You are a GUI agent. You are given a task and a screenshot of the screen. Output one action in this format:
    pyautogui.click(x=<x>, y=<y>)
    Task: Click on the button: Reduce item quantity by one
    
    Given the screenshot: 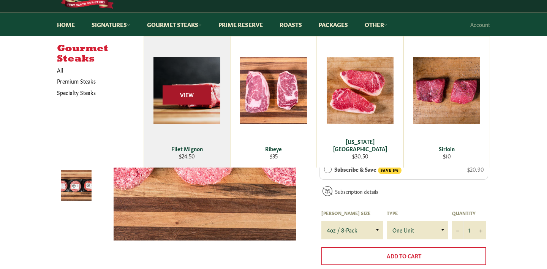 What is the action you would take?
    pyautogui.click(x=458, y=230)
    